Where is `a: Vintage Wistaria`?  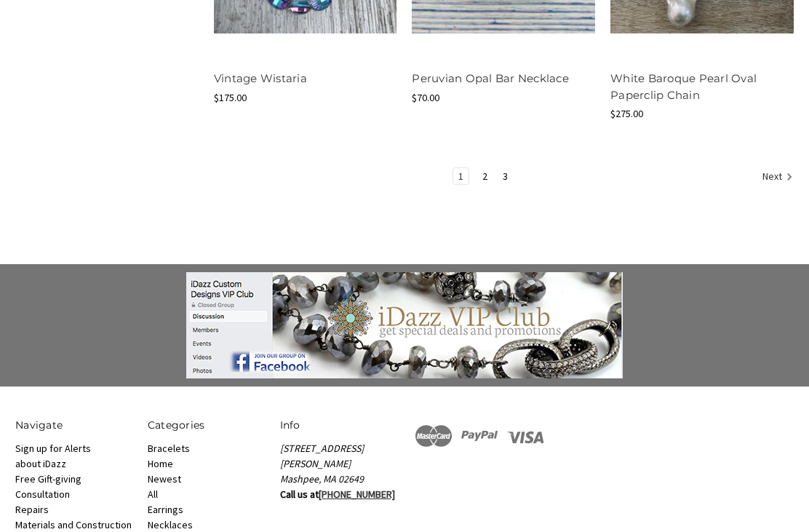
a: Vintage Wistaria is located at coordinates (261, 78).